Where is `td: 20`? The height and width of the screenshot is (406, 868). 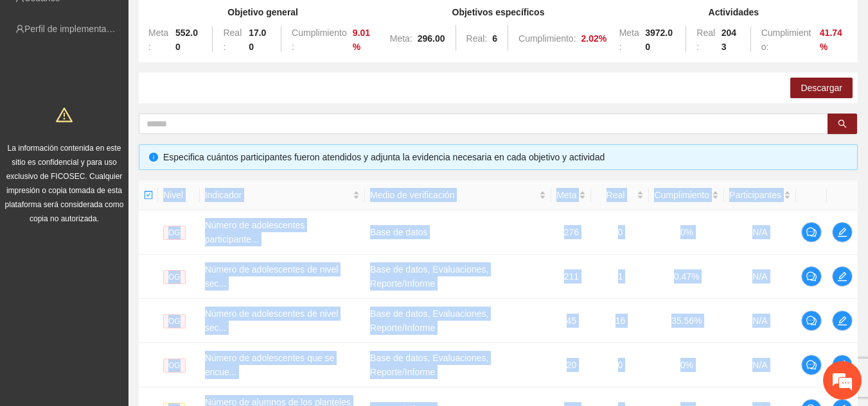
td: 20 is located at coordinates (571, 365).